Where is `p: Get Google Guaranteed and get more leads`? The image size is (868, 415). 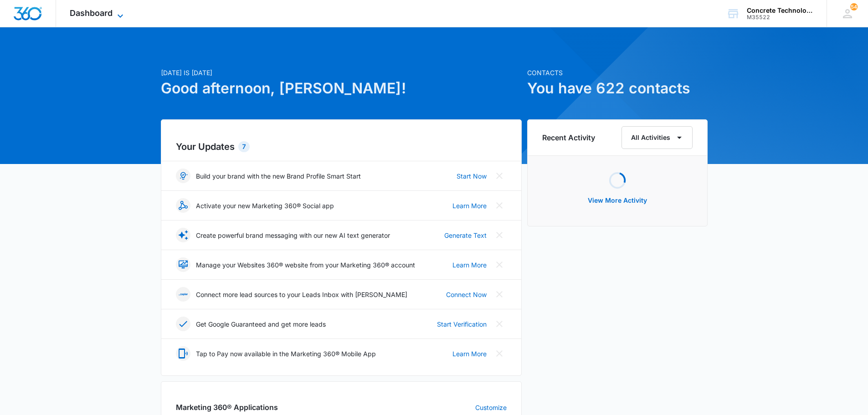
p: Get Google Guaranteed and get more leads is located at coordinates (260, 324).